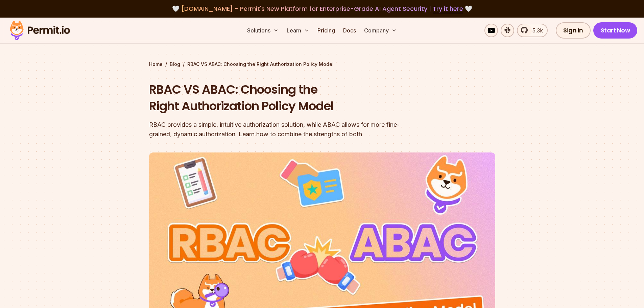 The width and height of the screenshot is (644, 308). What do you see at coordinates (448, 8) in the screenshot?
I see `a: Try it here` at bounding box center [448, 8].